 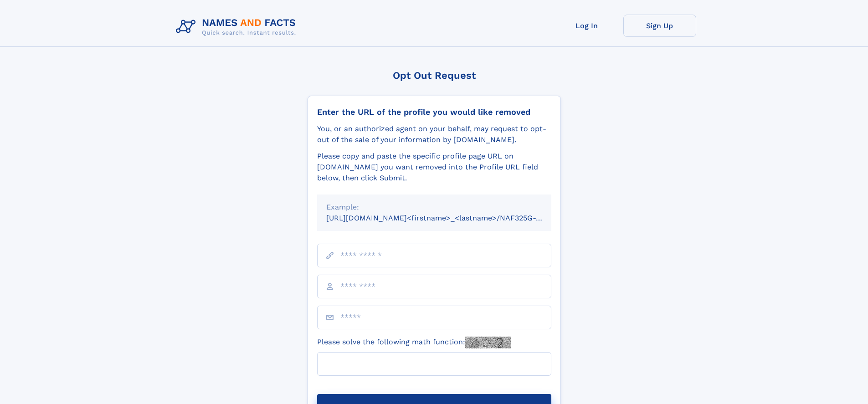 What do you see at coordinates (434, 75) in the screenshot?
I see `div: Opt Out Request` at bounding box center [434, 75].